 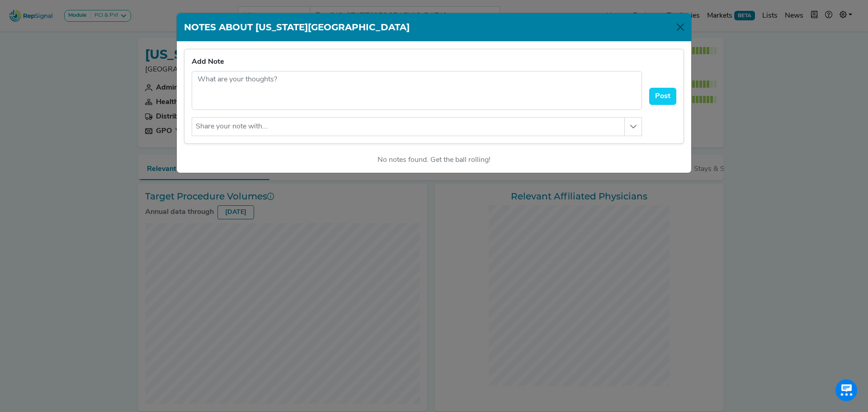 What do you see at coordinates (663, 96) in the screenshot?
I see `button: Post` at bounding box center [663, 96].